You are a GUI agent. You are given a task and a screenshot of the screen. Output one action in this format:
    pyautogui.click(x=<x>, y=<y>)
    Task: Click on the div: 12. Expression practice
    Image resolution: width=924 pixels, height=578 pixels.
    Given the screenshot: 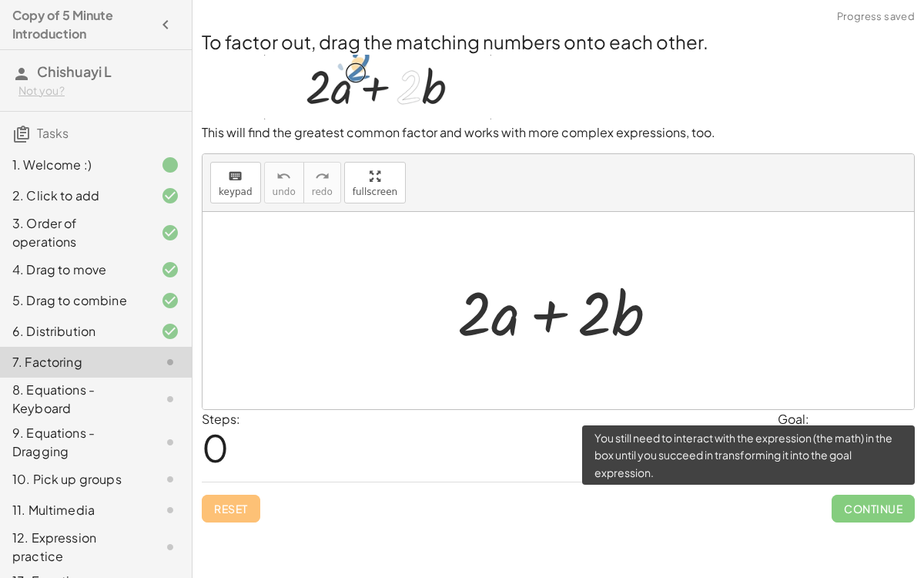 What is the action you would take?
    pyautogui.click(x=74, y=547)
    